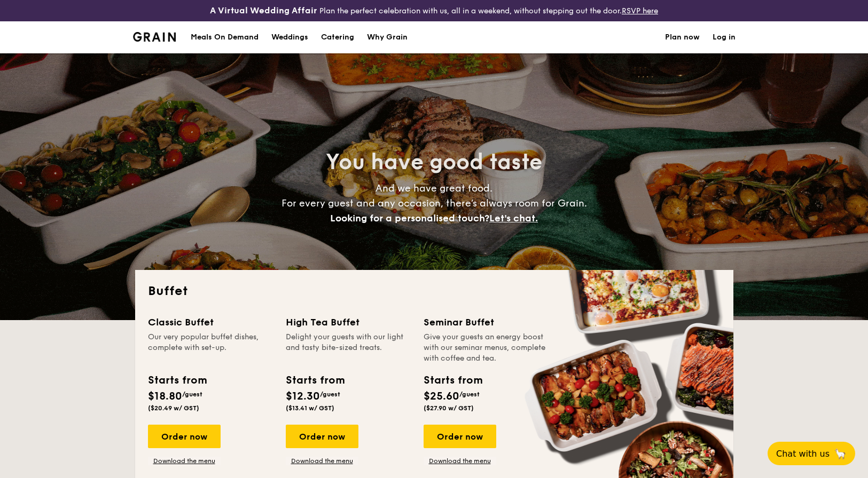 Image resolution: width=868 pixels, height=478 pixels. Describe the element at coordinates (348, 323) in the screenshot. I see `div: High Tea Buffet` at that location.